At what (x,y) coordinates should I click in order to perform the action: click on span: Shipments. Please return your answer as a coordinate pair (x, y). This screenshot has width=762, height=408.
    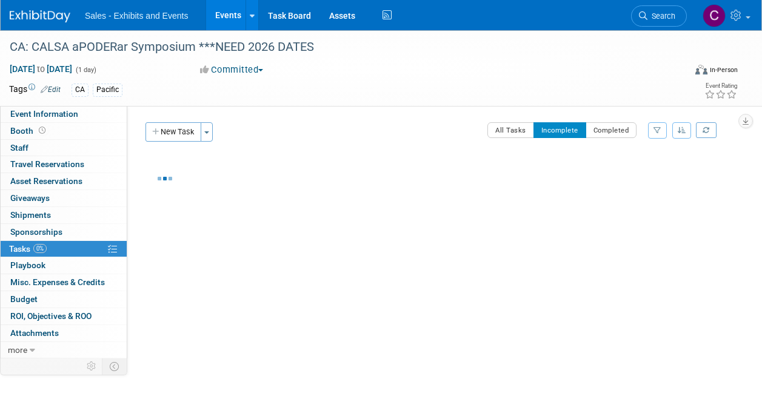
    Looking at the image, I should click on (30, 215).